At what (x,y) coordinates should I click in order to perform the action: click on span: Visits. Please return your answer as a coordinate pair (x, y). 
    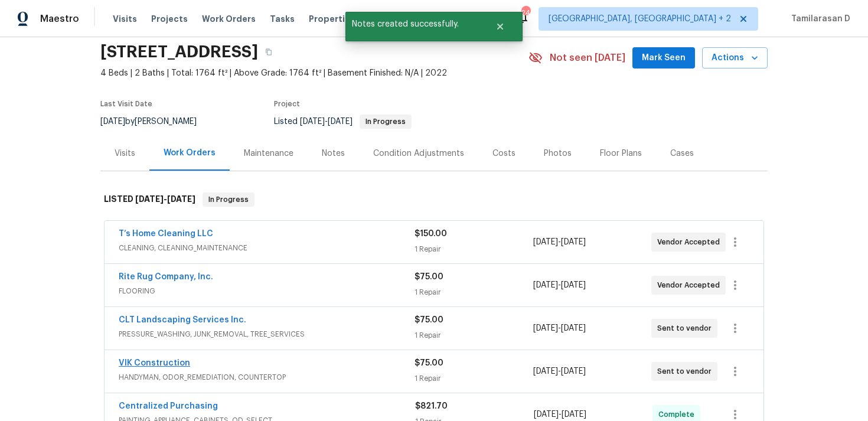
    Looking at the image, I should click on (124, 19).